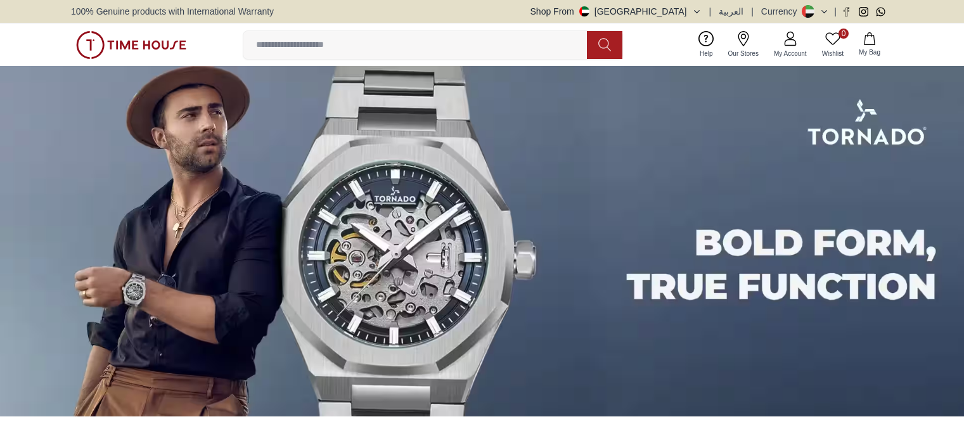 Image resolution: width=964 pixels, height=431 pixels. Describe the element at coordinates (731, 11) in the screenshot. I see `button: العربية` at that location.